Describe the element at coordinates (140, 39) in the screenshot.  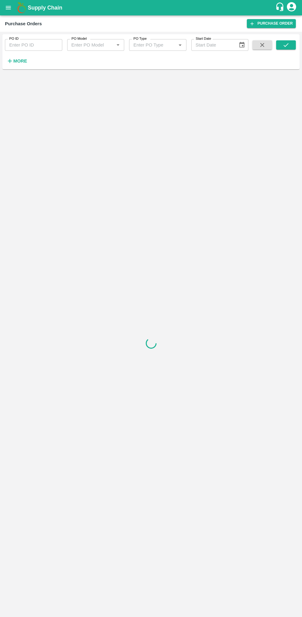
I see `label: PO Type` at that location.